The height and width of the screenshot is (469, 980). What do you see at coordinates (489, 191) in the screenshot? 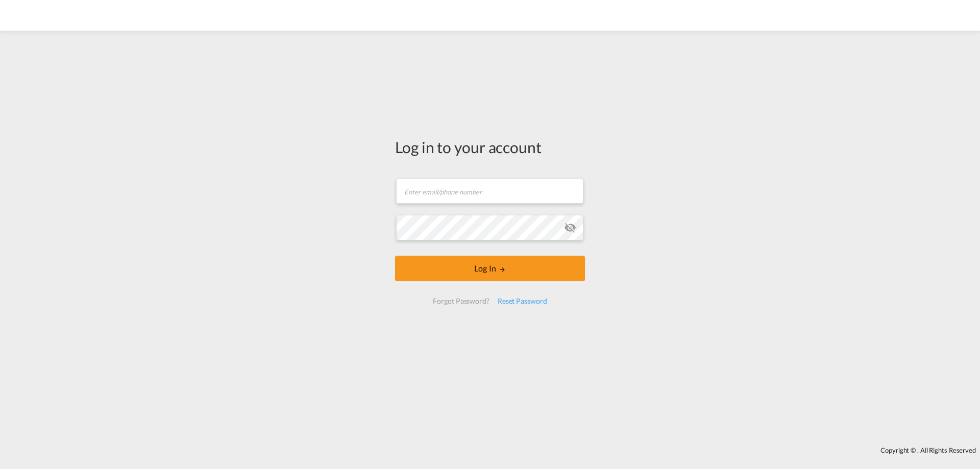
I see `input: Enter email/phone number` at bounding box center [489, 191].